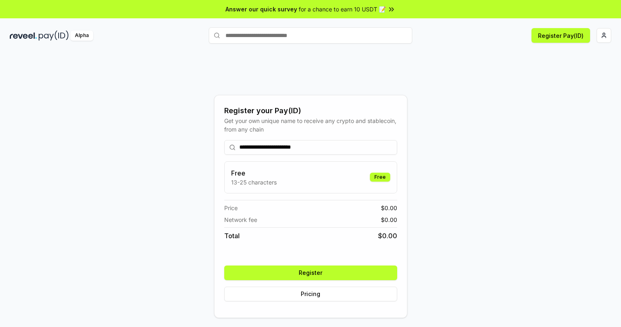  What do you see at coordinates (23, 35) in the screenshot?
I see `img: reveel_dark` at bounding box center [23, 35].